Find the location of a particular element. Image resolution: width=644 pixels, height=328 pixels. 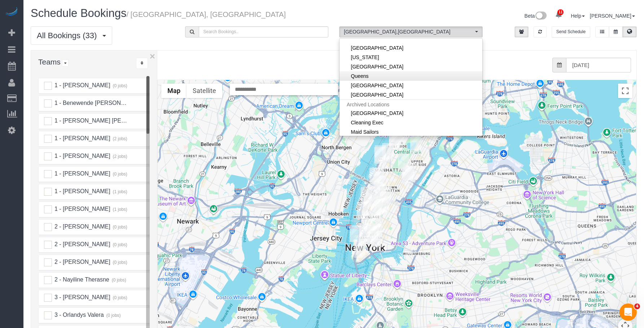

div: 08/19/2025 10:00AM - Hello Alfred (NYC) - 88 Leonard Street, Apt. 1906, New York, NY 10013 is located at coordinates (365, 233).